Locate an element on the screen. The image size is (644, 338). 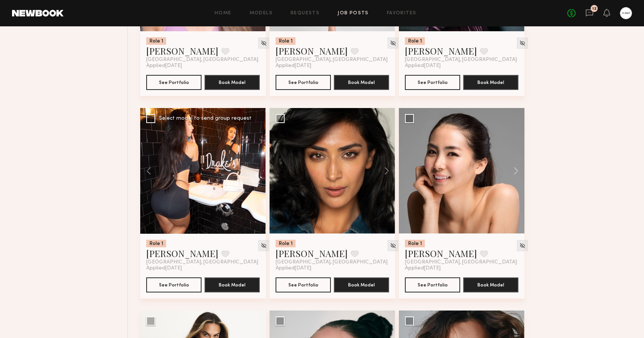
a: Home is located at coordinates (223, 13).